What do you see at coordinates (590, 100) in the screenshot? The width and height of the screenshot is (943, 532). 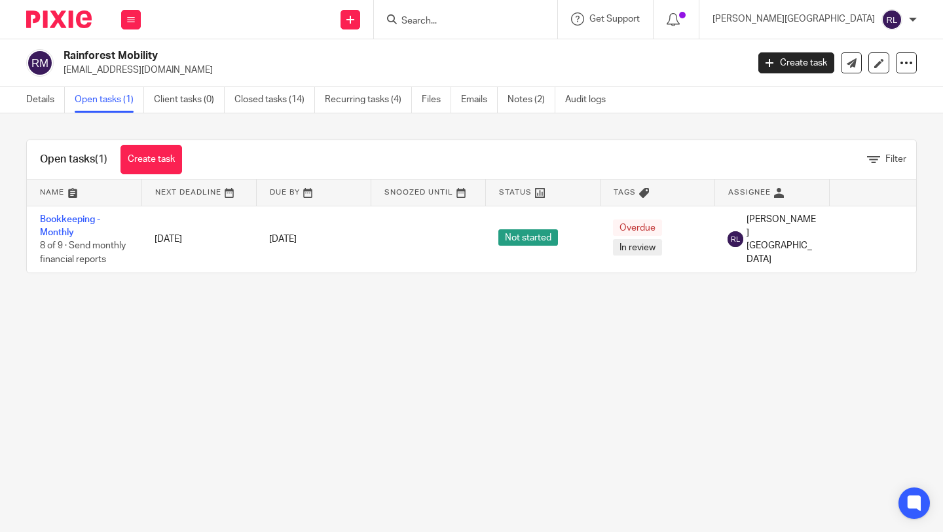 I see `a: Audit logs` at bounding box center [590, 100].